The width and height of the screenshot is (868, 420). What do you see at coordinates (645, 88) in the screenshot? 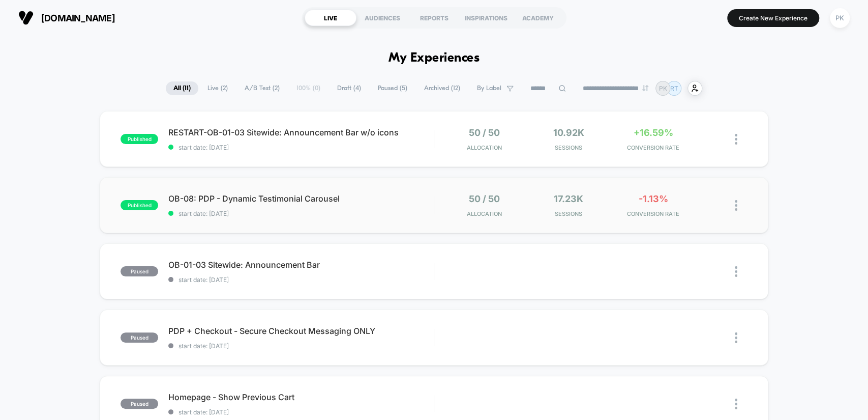
I see `img: end` at bounding box center [645, 88].